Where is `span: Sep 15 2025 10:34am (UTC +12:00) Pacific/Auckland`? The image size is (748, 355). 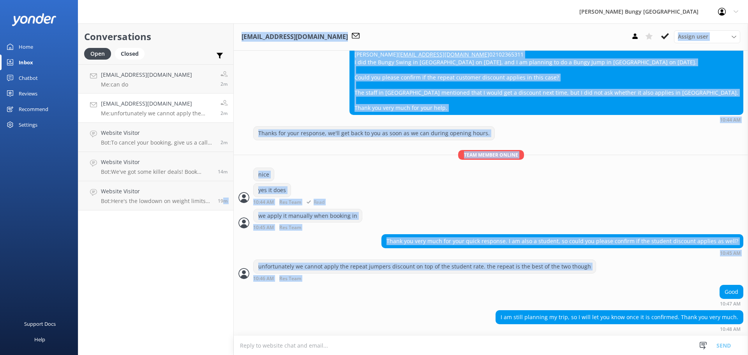
span: Sep 15 2025 10:34am (UTC +12:00) Pacific/Auckland is located at coordinates (222, 171).